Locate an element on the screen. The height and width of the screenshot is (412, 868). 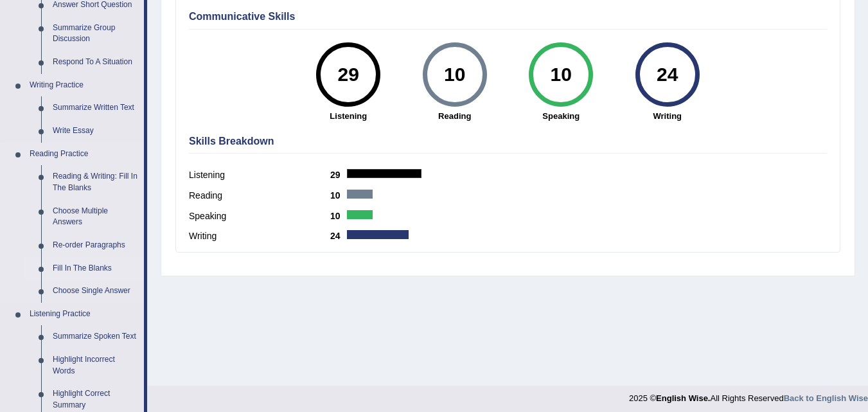
a: Reading & Writing: Fill In The Blanks is located at coordinates (95, 182).